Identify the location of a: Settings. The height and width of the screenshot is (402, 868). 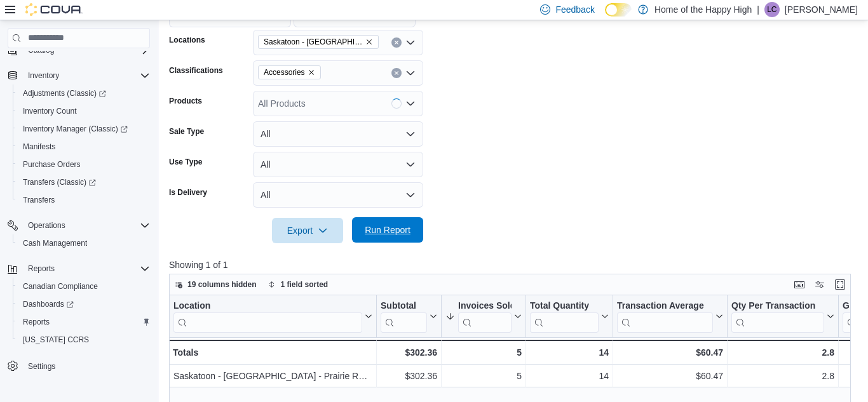
(41, 367).